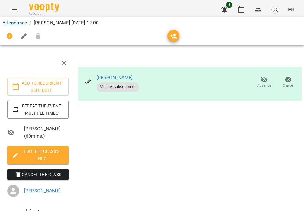  Describe the element at coordinates (14, 23) in the screenshot. I see `a: Attendance` at that location.